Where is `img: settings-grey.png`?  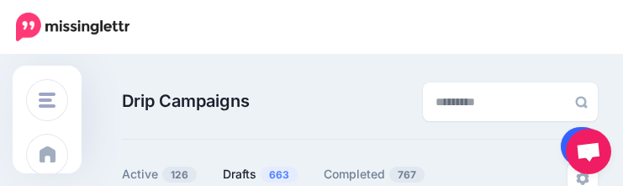 img: settings-grey.png is located at coordinates (582, 178).